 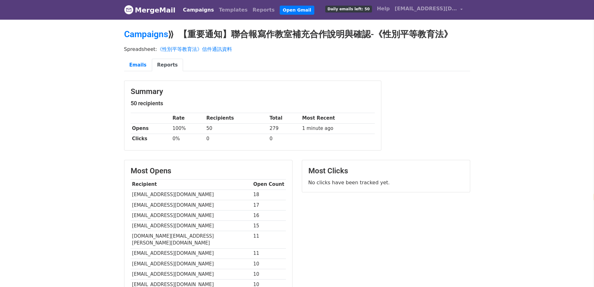 What do you see at coordinates (195, 49) in the screenshot?
I see `a: 《性別平等教育法》信件通訊資料` at bounding box center [195, 49].